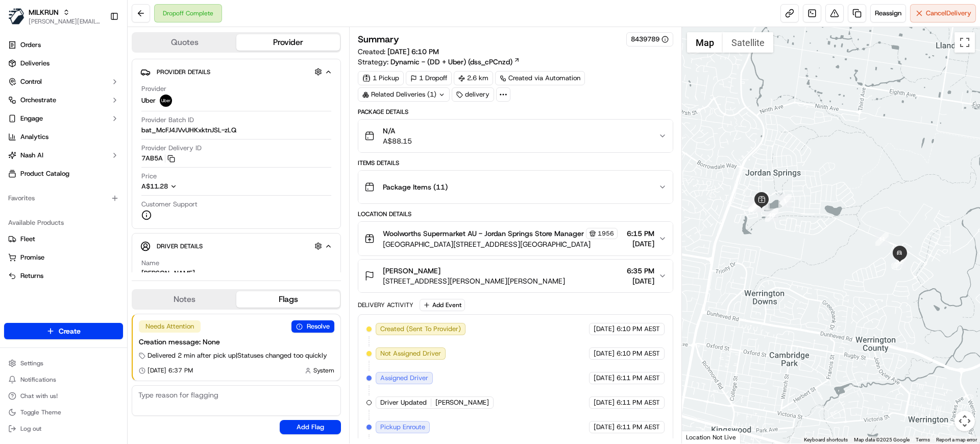 The width and height of the screenshot is (980, 444). I want to click on span: Orchestrate, so click(38, 100).